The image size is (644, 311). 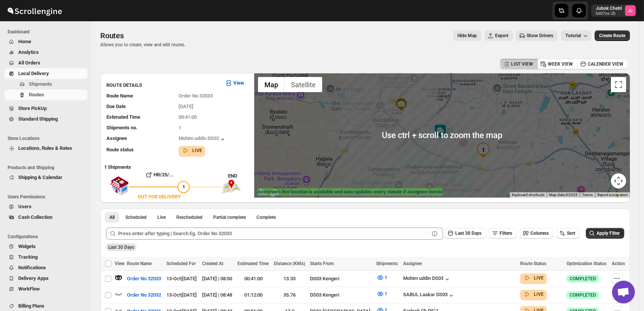 I want to click on img: Google, so click(x=269, y=193).